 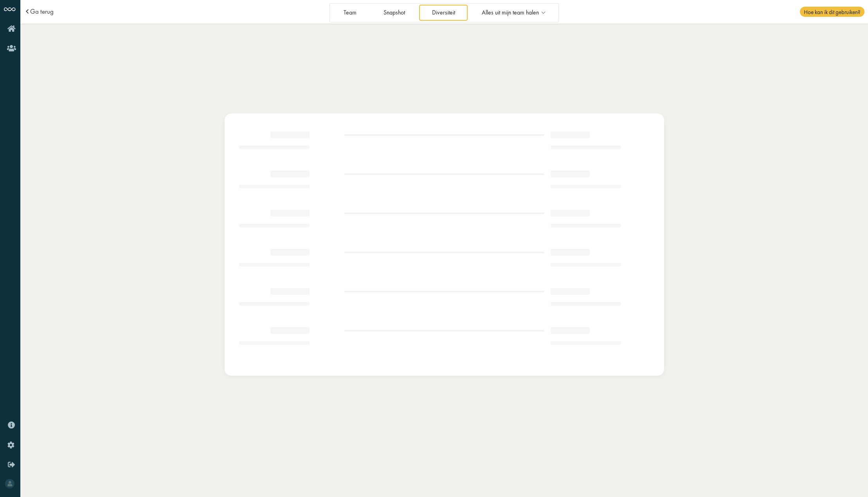 What do you see at coordinates (513, 13) in the screenshot?
I see `a: Alles uit mijn team halen` at bounding box center [513, 13].